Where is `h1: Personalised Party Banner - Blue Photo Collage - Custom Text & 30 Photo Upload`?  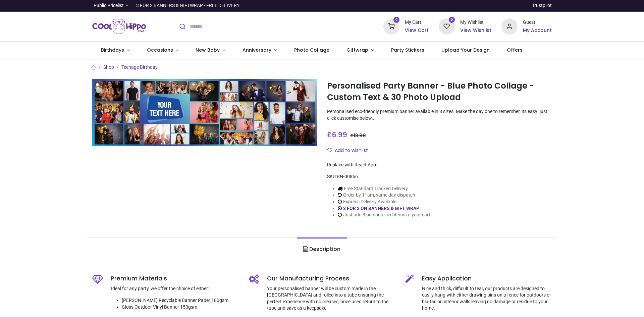
h1: Personalised Party Banner - Blue Photo Collage - Custom Text & 30 Photo Upload is located at coordinates (439, 92).